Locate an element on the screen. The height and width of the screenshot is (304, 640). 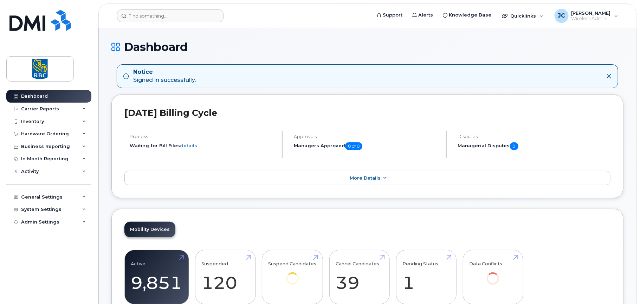
h4: Process is located at coordinates (203, 136).